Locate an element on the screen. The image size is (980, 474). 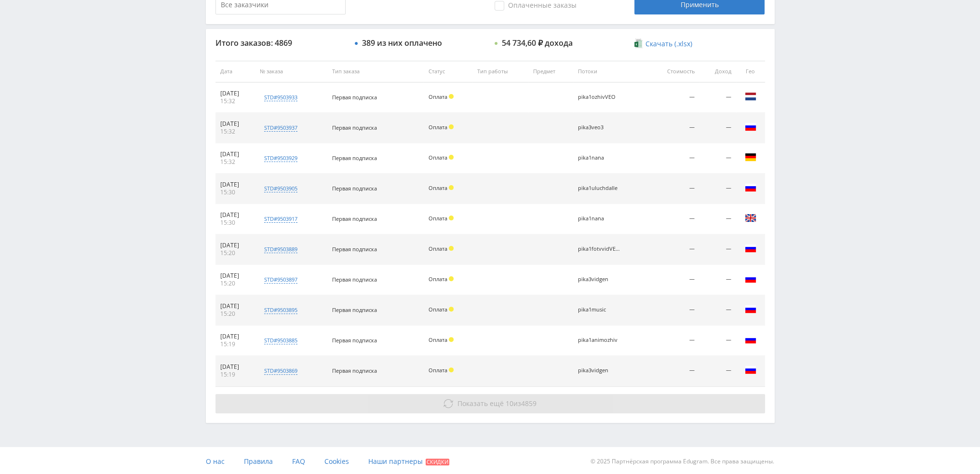
th: Стоимость is located at coordinates (674, 71).